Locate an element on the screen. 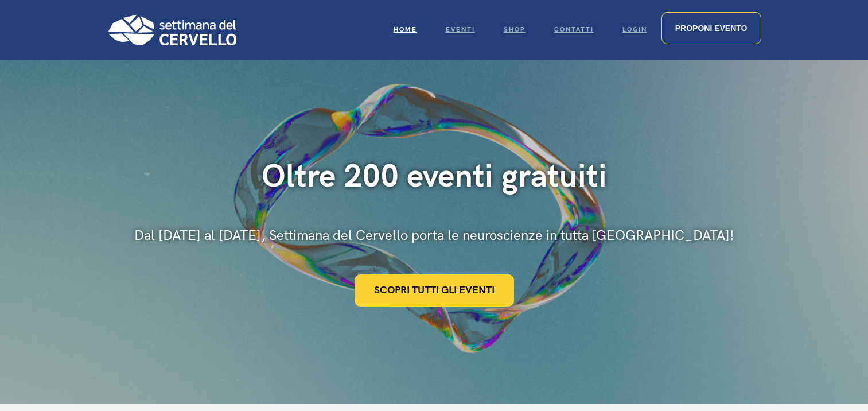 The height and width of the screenshot is (411, 868). a: Proponi evento is located at coordinates (711, 28).